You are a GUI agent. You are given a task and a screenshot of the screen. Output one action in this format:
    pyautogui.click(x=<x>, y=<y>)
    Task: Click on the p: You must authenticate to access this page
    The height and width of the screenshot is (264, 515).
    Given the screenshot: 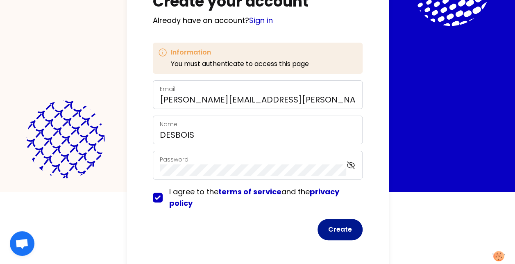 What is the action you would take?
    pyautogui.click(x=240, y=64)
    